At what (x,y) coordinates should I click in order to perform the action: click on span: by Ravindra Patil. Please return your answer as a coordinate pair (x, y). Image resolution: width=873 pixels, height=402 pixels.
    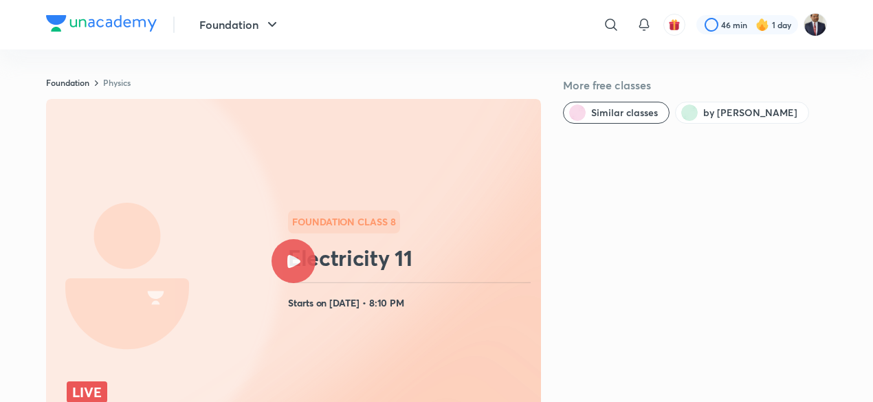
    Looking at the image, I should click on (750, 113).